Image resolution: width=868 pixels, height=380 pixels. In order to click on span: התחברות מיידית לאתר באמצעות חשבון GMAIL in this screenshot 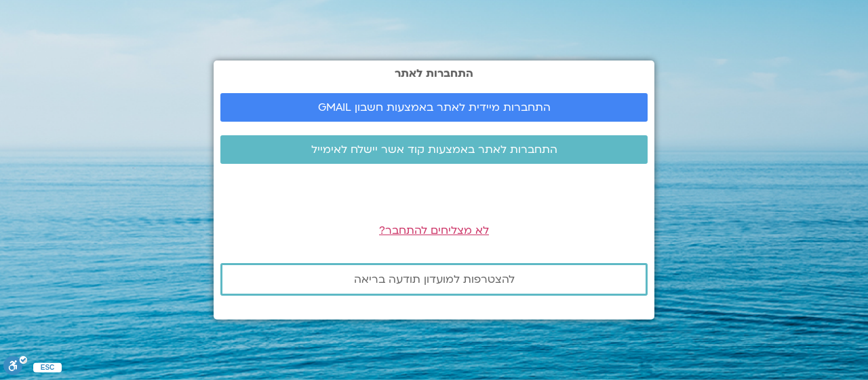, I will do `click(434, 108)`.